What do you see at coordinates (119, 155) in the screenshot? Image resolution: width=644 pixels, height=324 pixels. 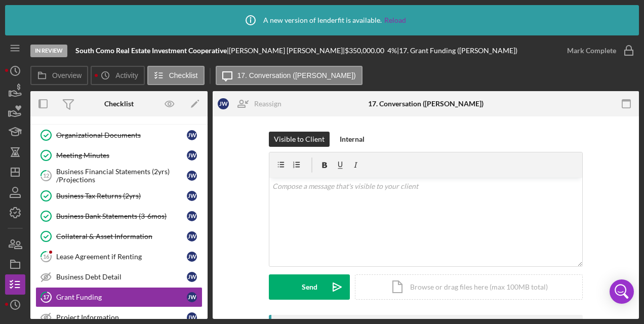 I see `a: Meeting MinutesJW` at bounding box center [119, 155].